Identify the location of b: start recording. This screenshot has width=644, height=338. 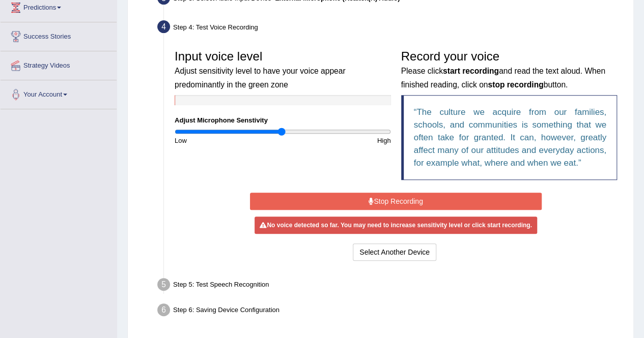
(471, 70).